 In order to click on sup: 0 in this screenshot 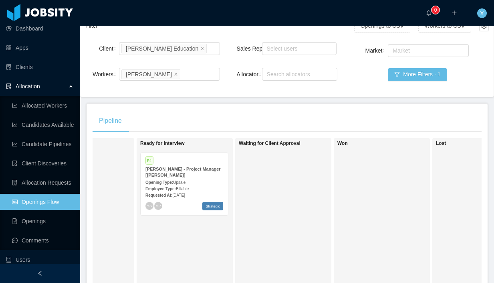, I will do `click(436, 10)`.